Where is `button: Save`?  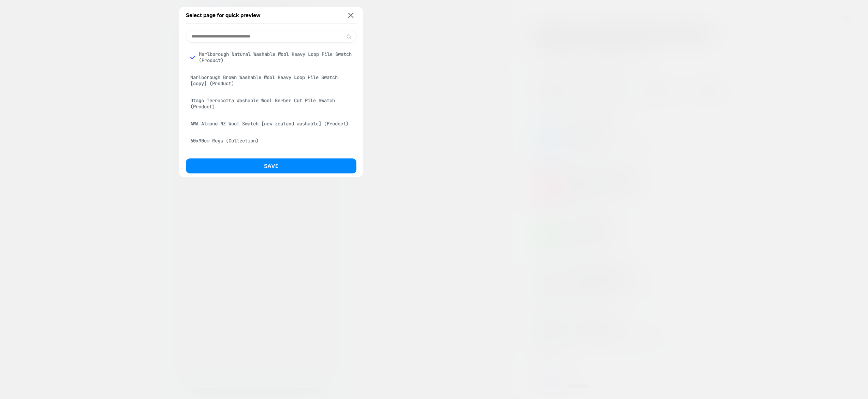
button: Save is located at coordinates (271, 166).